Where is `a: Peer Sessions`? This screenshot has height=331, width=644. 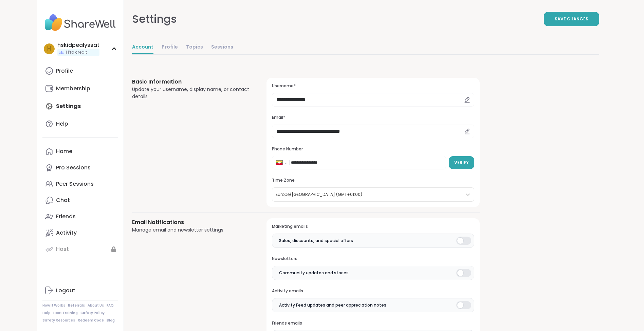
a: Peer Sessions is located at coordinates (80, 184).